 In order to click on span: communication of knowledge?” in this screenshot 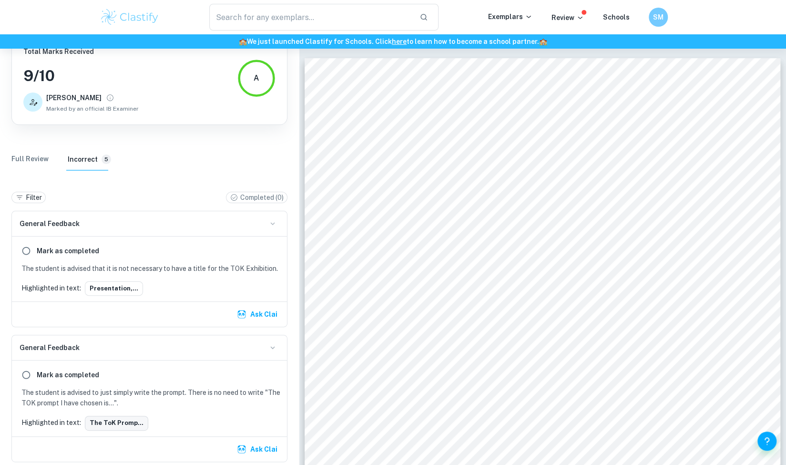, I will do `click(422, 171)`.